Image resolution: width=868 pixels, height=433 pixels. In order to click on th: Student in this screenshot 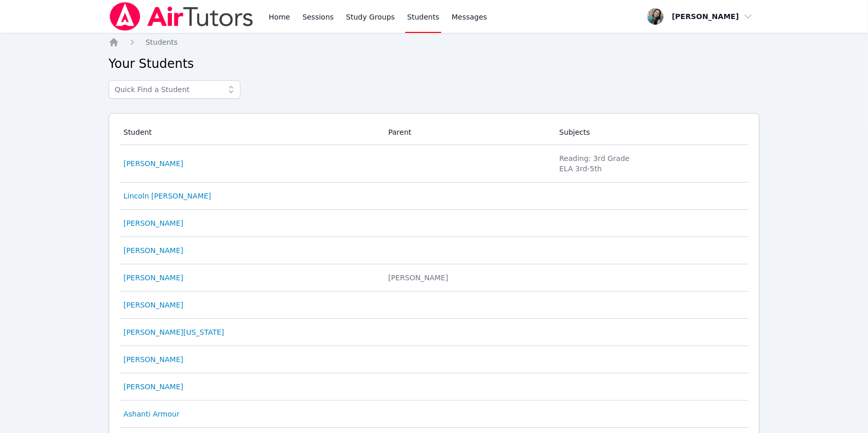, I will do `click(251, 132)`.